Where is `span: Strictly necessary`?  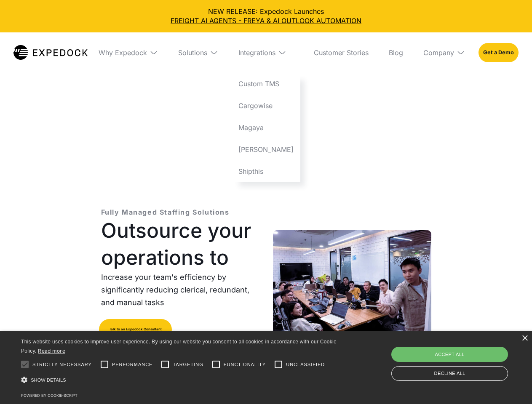 span: Strictly necessary is located at coordinates (62, 364).